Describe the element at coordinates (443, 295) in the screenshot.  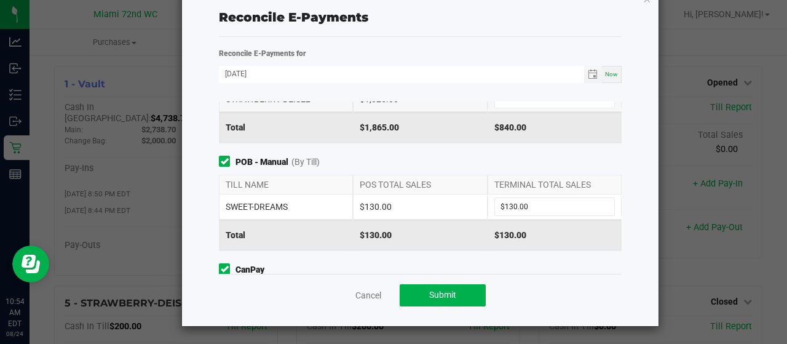
I see `span: Submit` at that location.